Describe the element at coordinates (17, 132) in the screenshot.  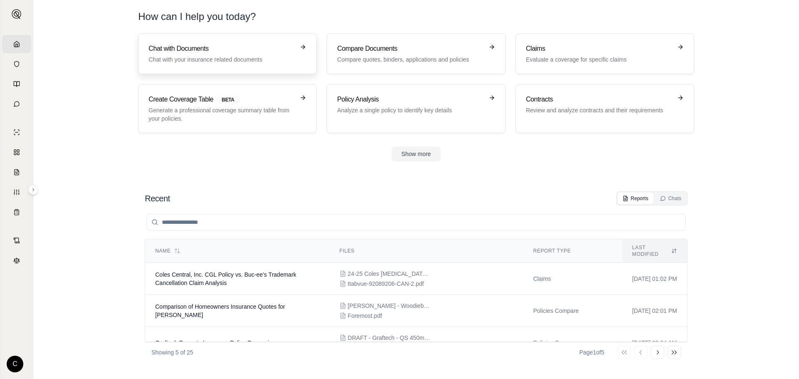
I see `a: Single Policy` at that location.